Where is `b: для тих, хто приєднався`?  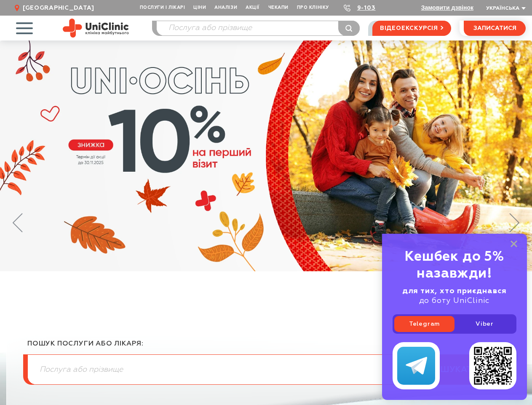
b: для тих, хто приєднався is located at coordinates (455, 291).